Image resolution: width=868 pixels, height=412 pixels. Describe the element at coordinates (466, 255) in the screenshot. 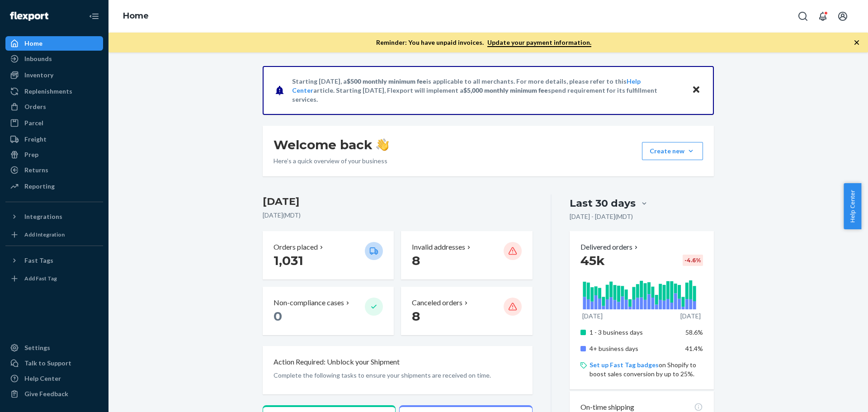

I see `button: Invalid addresses 8` at that location.